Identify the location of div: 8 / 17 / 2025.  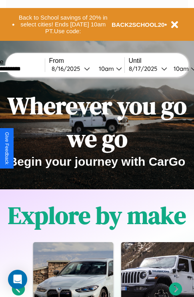
(145, 68).